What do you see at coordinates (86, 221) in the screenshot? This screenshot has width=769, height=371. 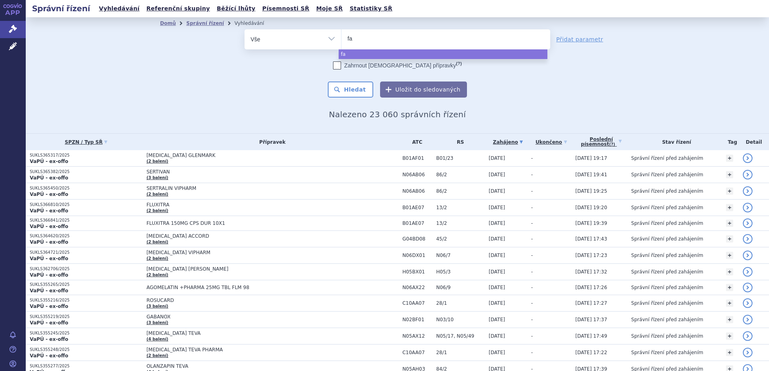 I see `p: SUKLS366841/2025` at bounding box center [86, 221].